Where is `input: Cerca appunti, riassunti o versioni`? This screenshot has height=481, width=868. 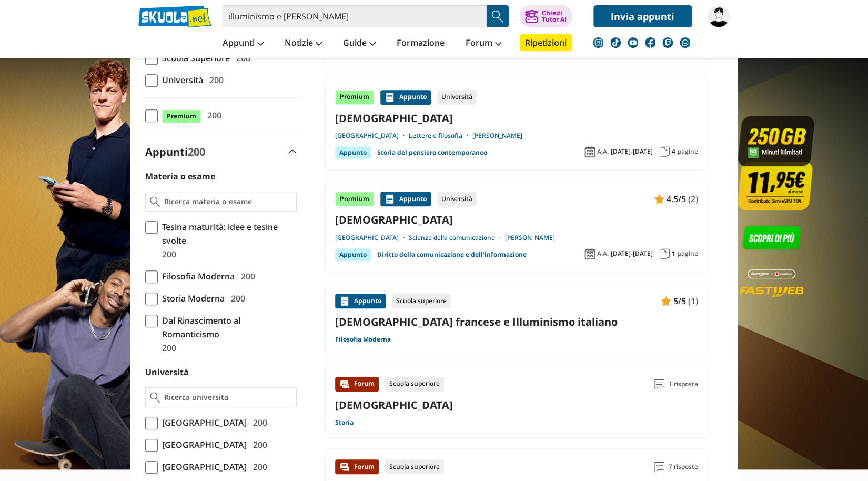
input: Cerca appunti, riassunti o versioni is located at coordinates (354, 16).